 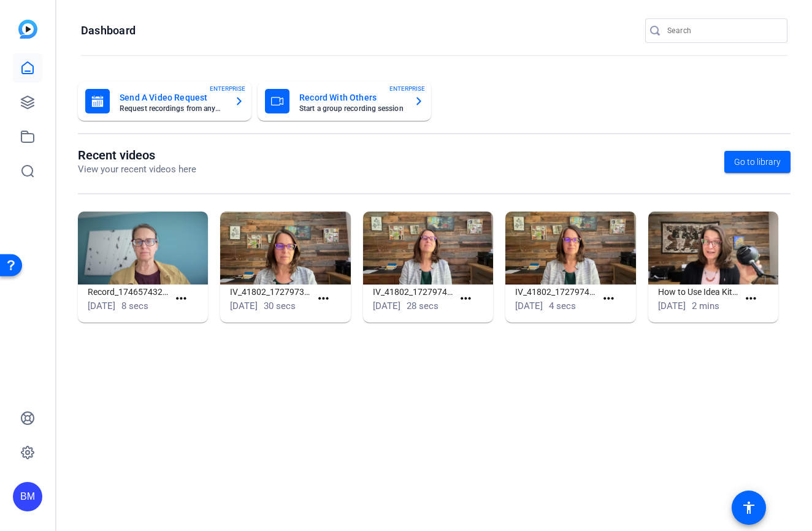 What do you see at coordinates (134, 306) in the screenshot?
I see `span: 8 secs` at bounding box center [134, 306].